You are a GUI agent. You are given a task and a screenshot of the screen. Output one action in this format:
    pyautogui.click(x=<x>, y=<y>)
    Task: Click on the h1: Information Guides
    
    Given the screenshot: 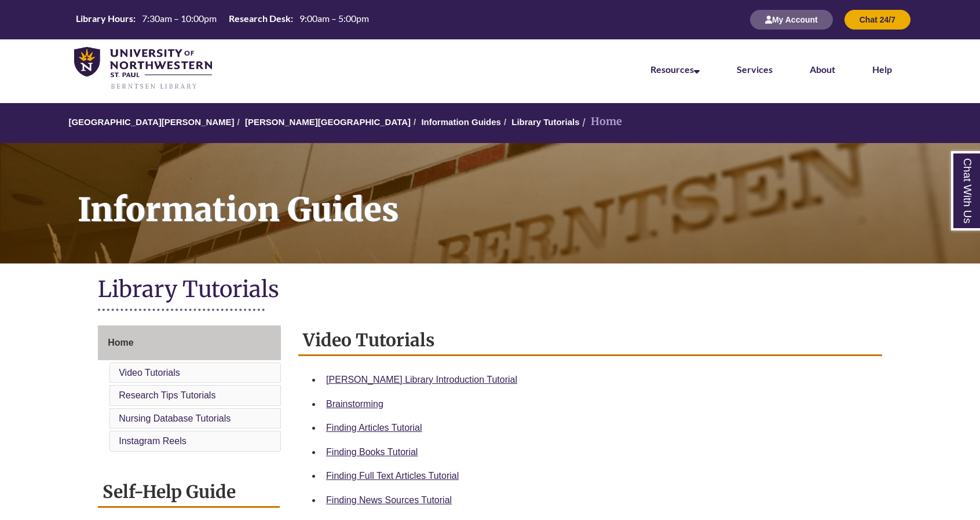 What is the action you would take?
    pyautogui.click(x=522, y=196)
    